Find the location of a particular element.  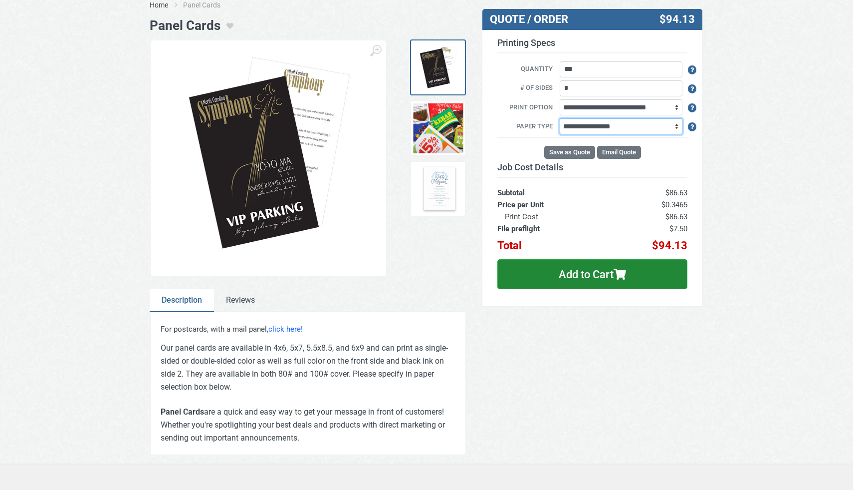

img: Invite is located at coordinates (439, 189).